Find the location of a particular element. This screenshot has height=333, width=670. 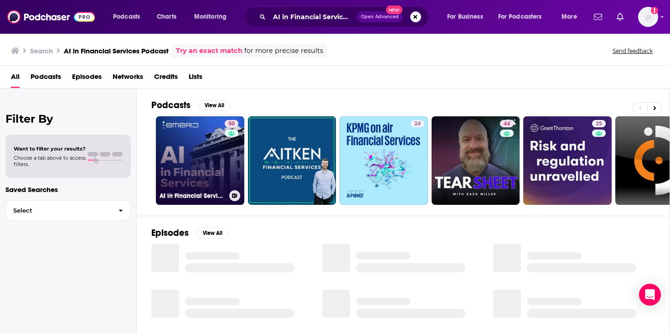

svg: Add a profile image is located at coordinates (655, 10).